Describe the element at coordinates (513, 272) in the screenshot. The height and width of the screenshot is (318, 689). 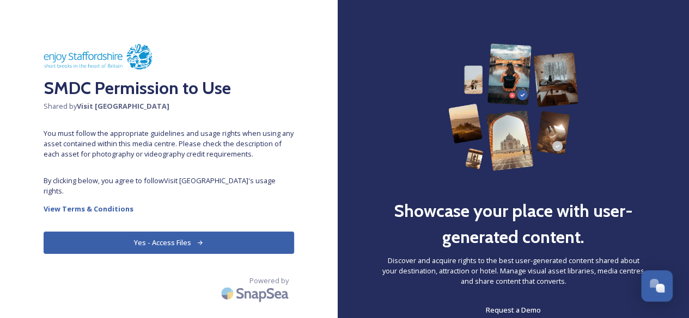
I see `span: Discover and acquire rights to the best user-generated content shared about your destination, att...` at that location.